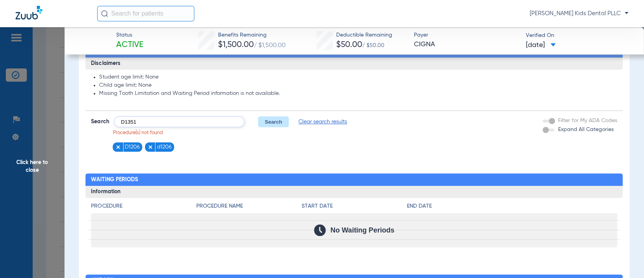 The image size is (644, 278). Describe the element at coordinates (513, 206) in the screenshot. I see `h4: End Date` at that location.